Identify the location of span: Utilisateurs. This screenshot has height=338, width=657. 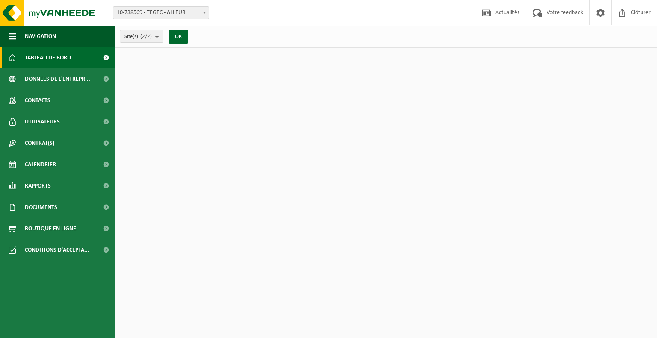
(42, 122).